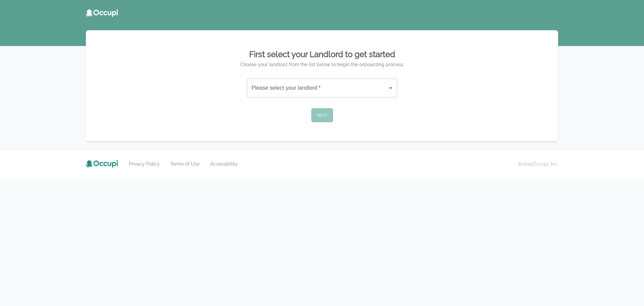 The height and width of the screenshot is (306, 644). What do you see at coordinates (538, 164) in the screenshot?
I see `small: © 2025 Occupi, Inc.` at bounding box center [538, 164].